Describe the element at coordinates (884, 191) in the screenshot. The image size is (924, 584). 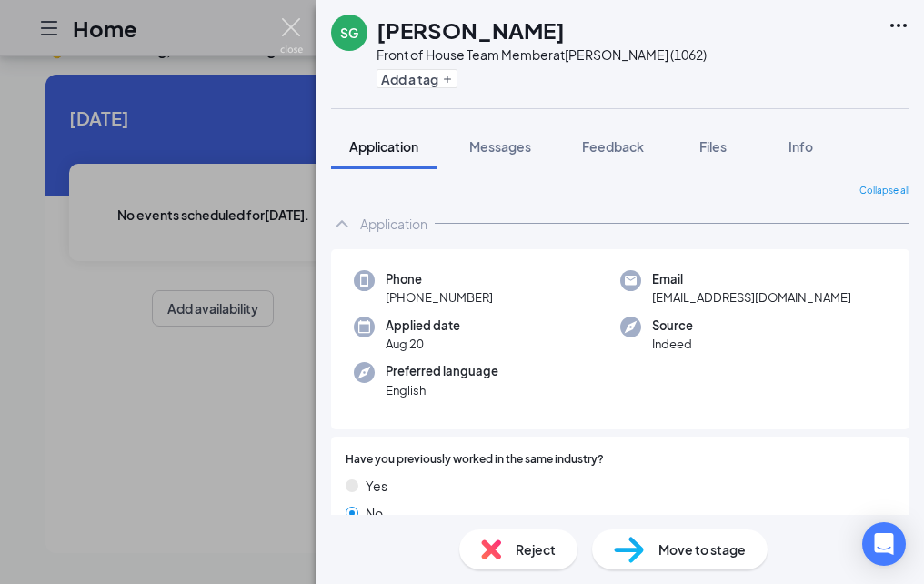
I see `span: Collapse all` at that location.